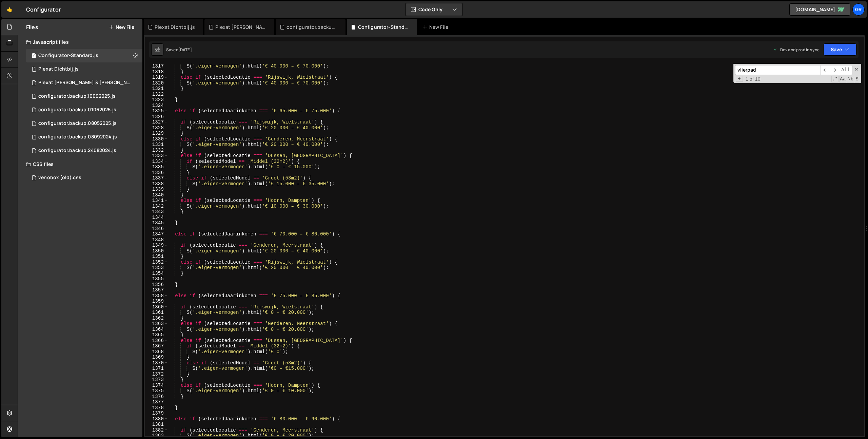 The image size is (868, 439). What do you see at coordinates (157, 262) in the screenshot?
I see `div: 1352` at bounding box center [157, 262].